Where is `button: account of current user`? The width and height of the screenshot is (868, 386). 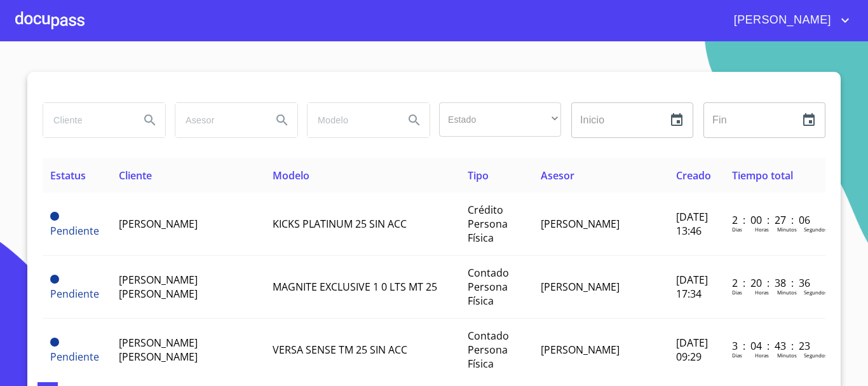
button: account of current user is located at coordinates (788, 20).